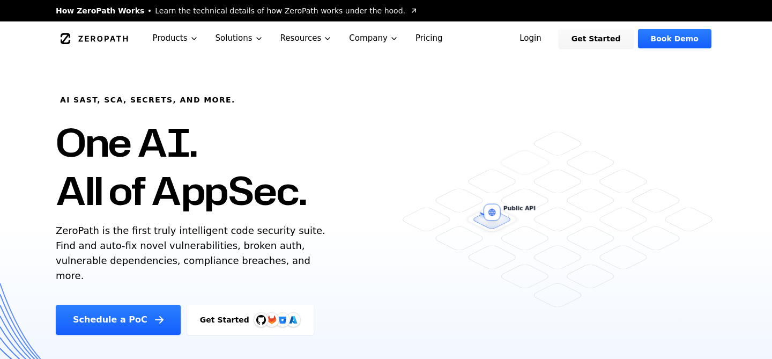 The width and height of the screenshot is (772, 359). What do you see at coordinates (531, 39) in the screenshot?
I see `a: Login` at bounding box center [531, 39].